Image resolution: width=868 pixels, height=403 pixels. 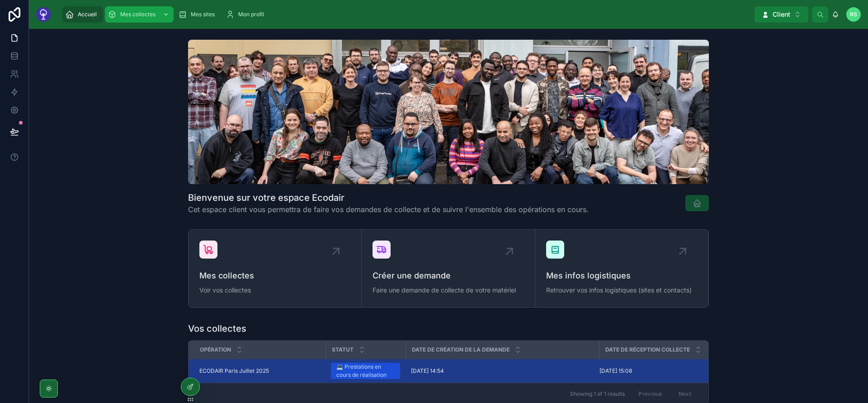 What do you see at coordinates (365, 371) in the screenshot?
I see `a: 💻 Prestations en cours de réalisation` at bounding box center [365, 371].